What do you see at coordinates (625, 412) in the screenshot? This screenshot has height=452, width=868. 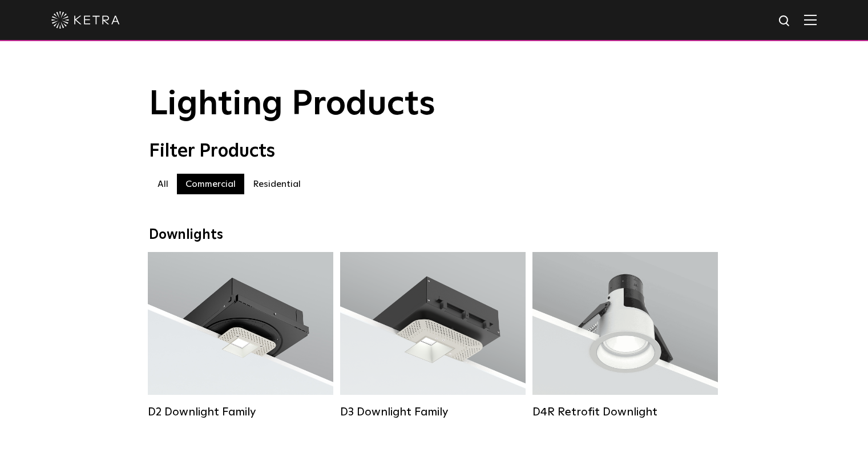 I see `div: D4R Retrofit Downlight` at bounding box center [625, 412].